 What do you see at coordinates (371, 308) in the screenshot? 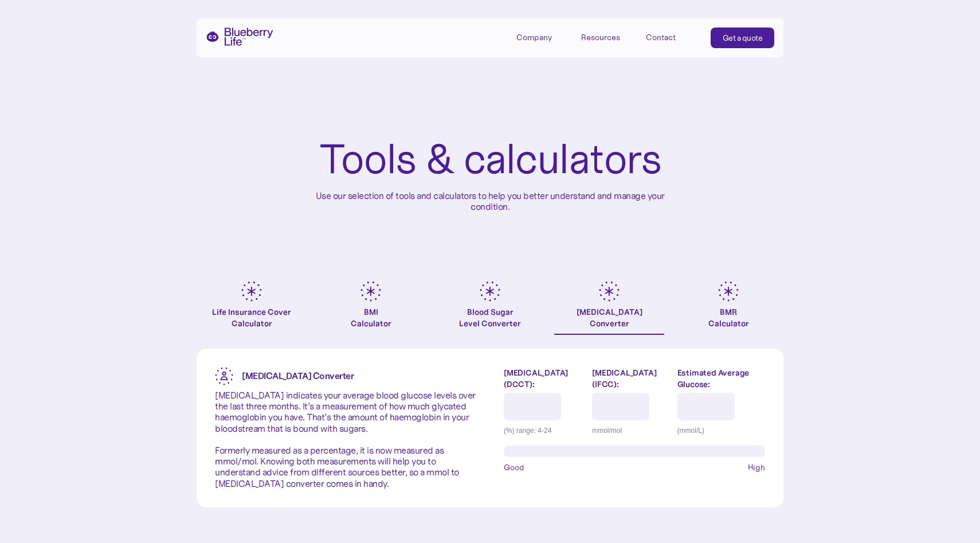
I see `a: BMICalculator` at bounding box center [371, 308].